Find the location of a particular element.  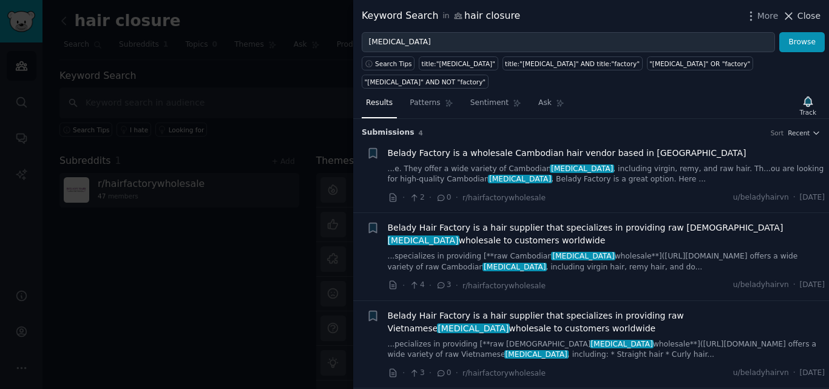

input: Try a keyword related to your business is located at coordinates (568, 42).